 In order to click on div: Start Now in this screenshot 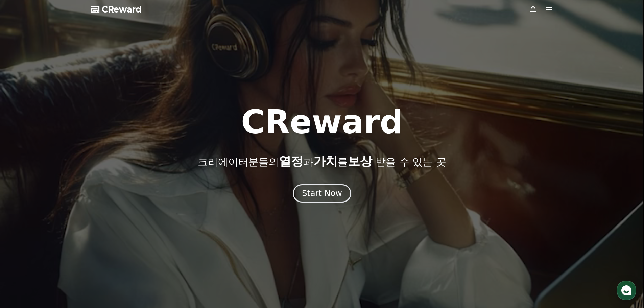, I will do `click(322, 193)`.